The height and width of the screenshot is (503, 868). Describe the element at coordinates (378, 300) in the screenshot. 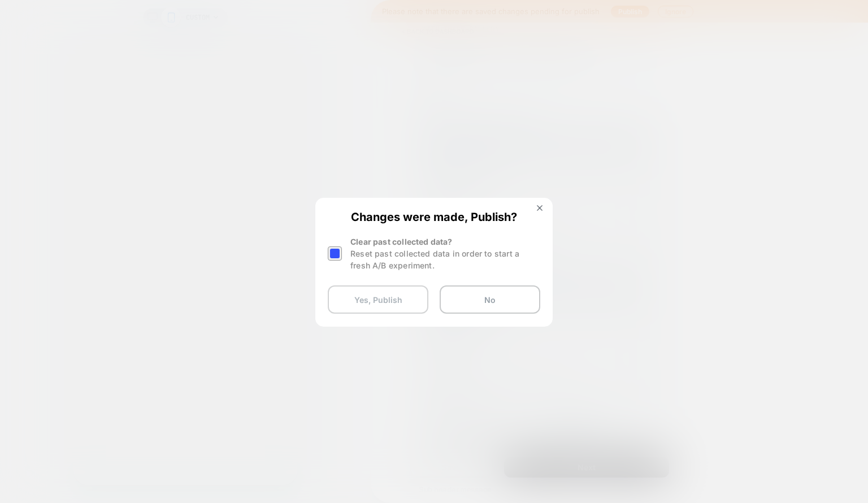

I see `button: Yes, Publish` at that location.